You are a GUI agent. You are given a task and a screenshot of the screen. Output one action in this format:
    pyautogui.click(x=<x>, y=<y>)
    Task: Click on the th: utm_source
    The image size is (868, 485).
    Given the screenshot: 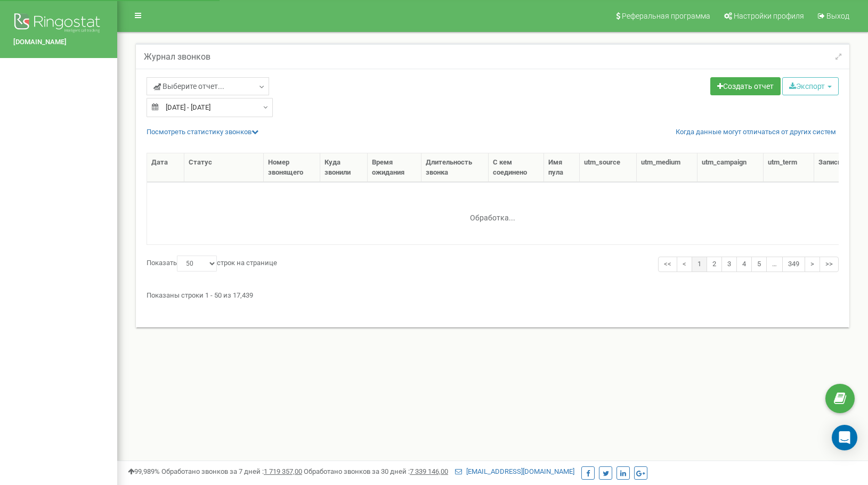 What is the action you would take?
    pyautogui.click(x=608, y=168)
    